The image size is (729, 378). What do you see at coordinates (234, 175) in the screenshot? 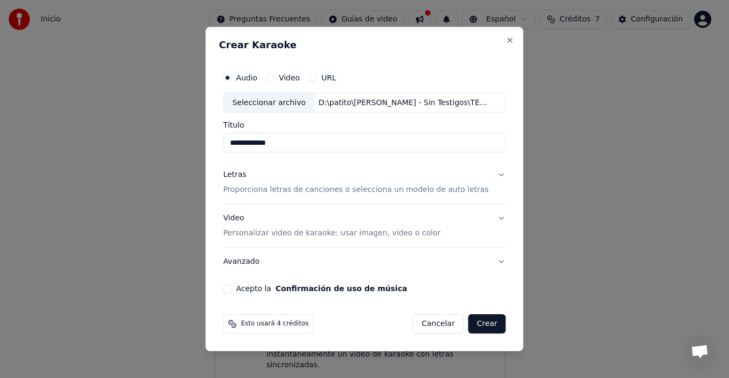
I see `div: Letras` at bounding box center [234, 175].